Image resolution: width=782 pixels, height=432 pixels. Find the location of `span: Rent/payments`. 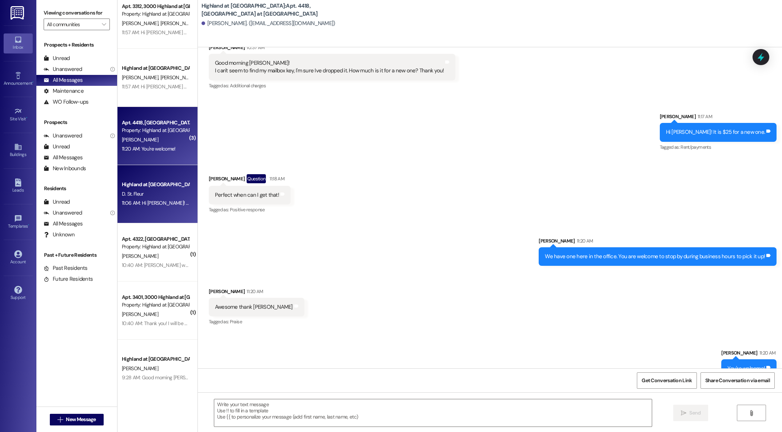

span: Rent/payments is located at coordinates (696, 147).